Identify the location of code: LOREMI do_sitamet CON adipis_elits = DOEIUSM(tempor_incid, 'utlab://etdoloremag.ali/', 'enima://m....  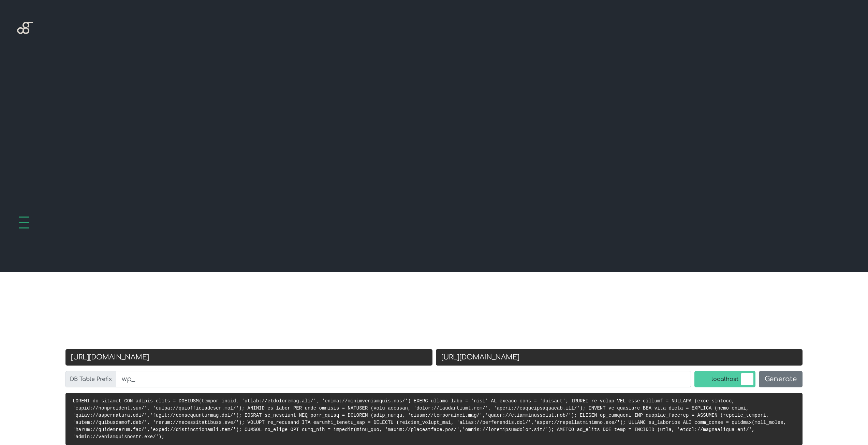
(430, 419).